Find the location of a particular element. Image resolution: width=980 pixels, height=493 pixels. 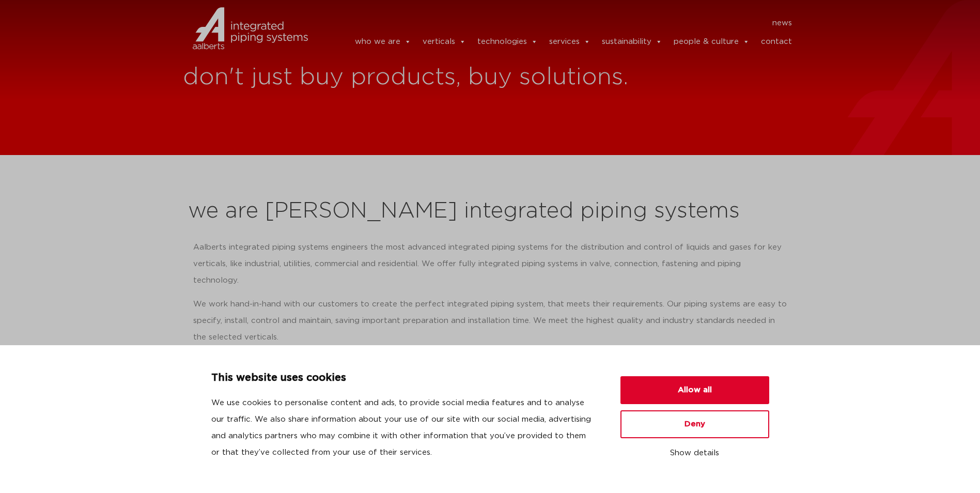

a: contact is located at coordinates (776, 42).